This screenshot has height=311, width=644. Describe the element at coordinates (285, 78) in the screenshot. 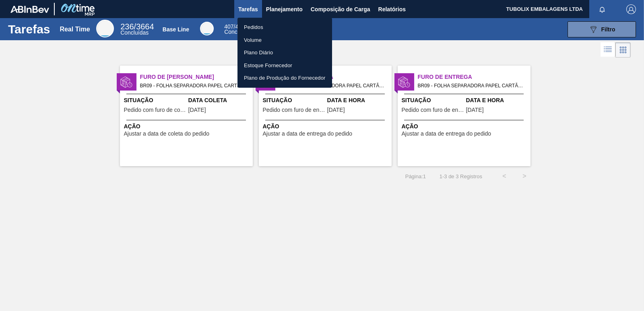

I see `li: Plano de Produção do Fornecedor` at that location.